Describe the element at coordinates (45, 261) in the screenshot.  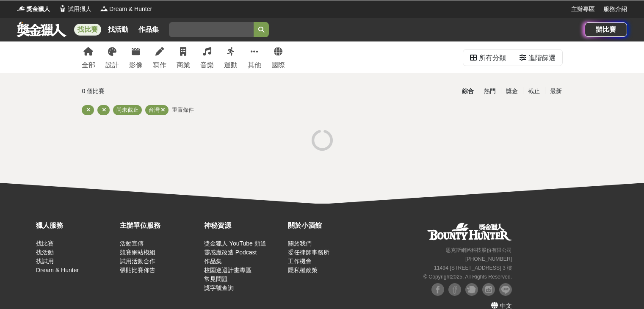
I see `a: 找試用` at that location.